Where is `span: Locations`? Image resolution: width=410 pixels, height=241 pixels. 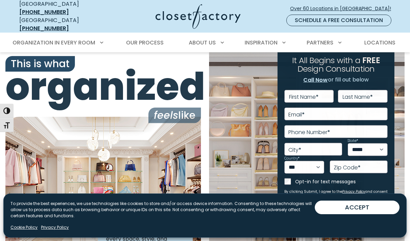
span: Locations is located at coordinates (380, 42).